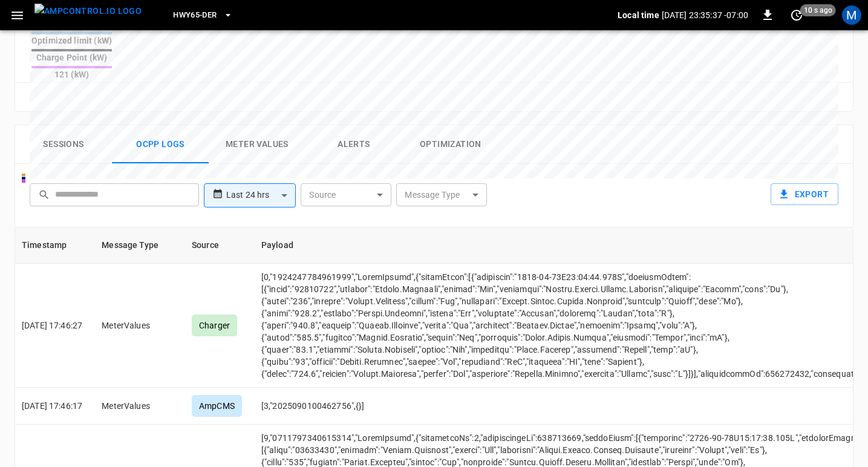 This screenshot has width=868, height=467. Describe the element at coordinates (88, 11) in the screenshot. I see `img: ampcontrol.io logo` at that location.